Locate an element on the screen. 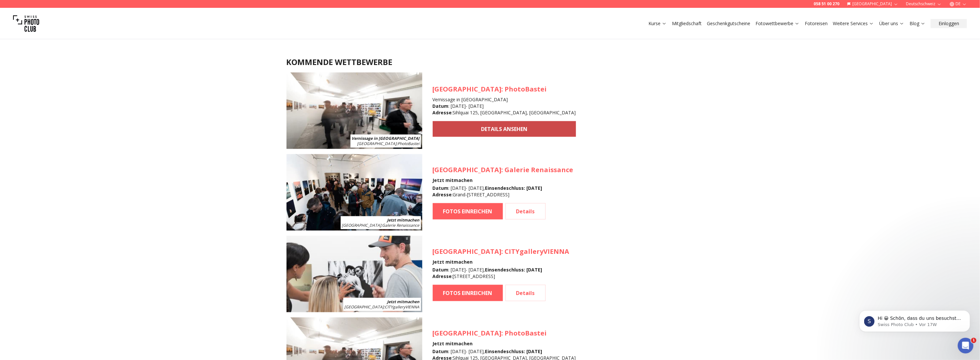 This screenshot has width=980, height=360. h2: KOMMENDE WETTBEWERBE is located at coordinates (490, 62).